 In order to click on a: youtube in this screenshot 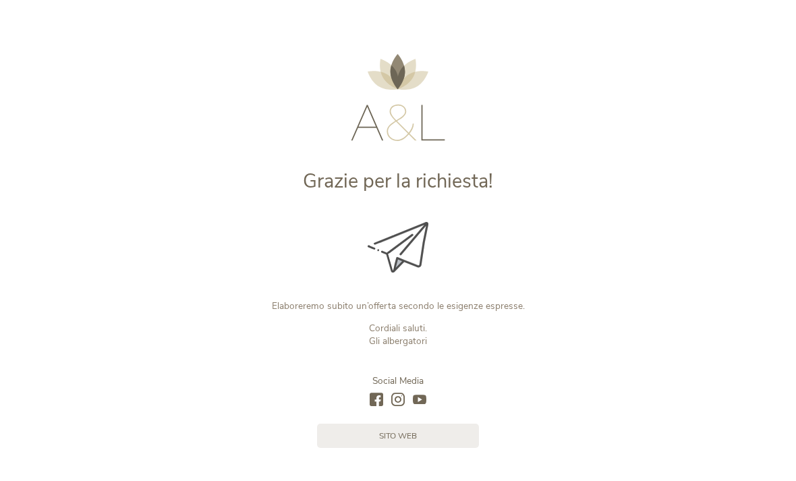, I will do `click(420, 400)`.